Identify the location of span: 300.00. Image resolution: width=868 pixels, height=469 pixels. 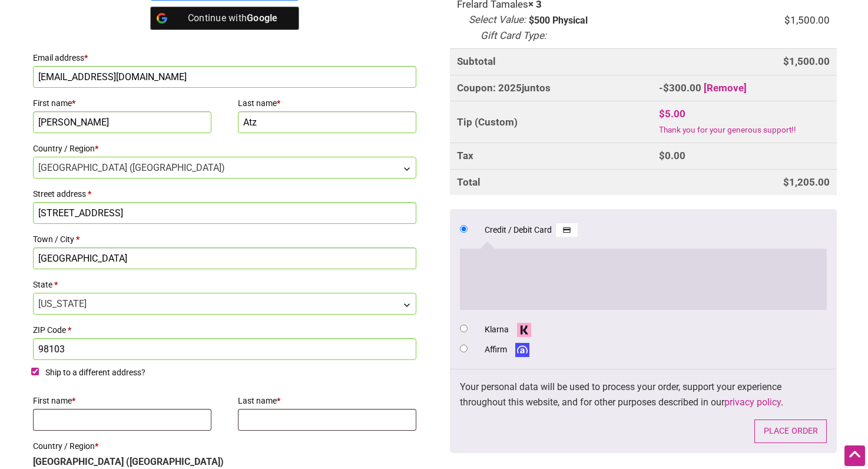
(682, 88).